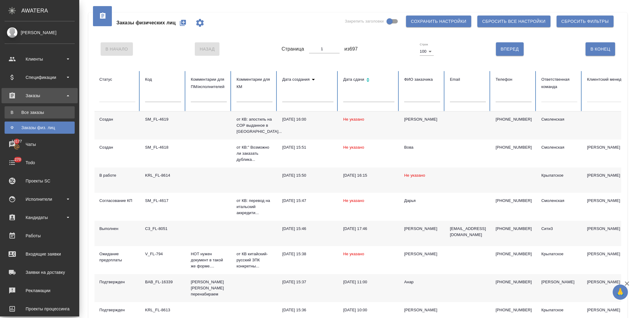  I want to click on button: Сбросить все настройки, so click(514, 21).